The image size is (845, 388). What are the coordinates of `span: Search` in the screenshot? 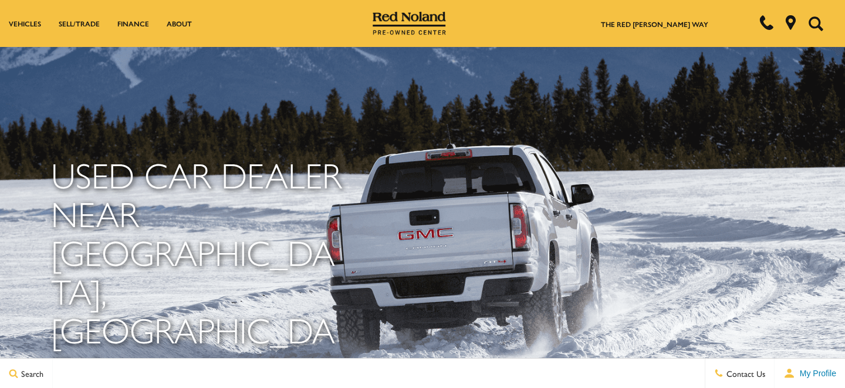 It's located at (31, 373).